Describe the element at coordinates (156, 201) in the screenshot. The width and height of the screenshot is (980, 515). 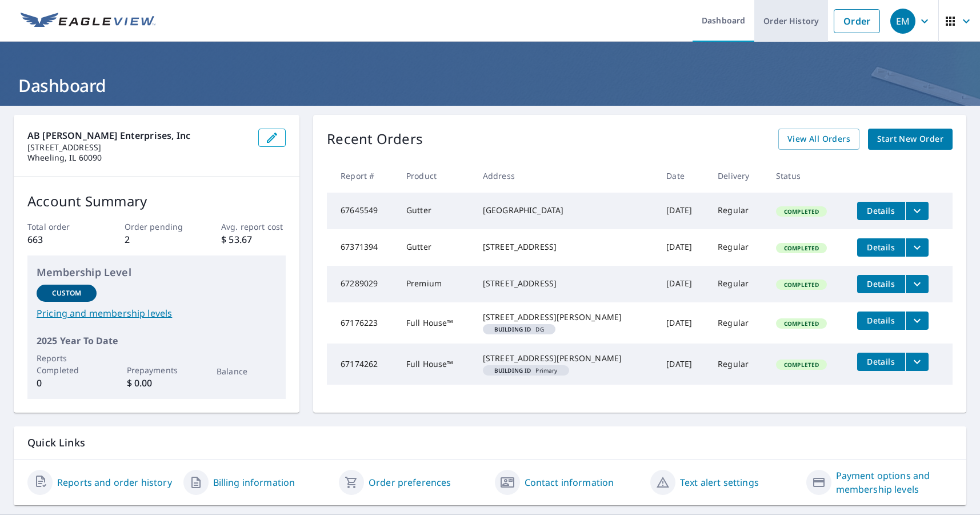
I see `p: Account Summary` at that location.